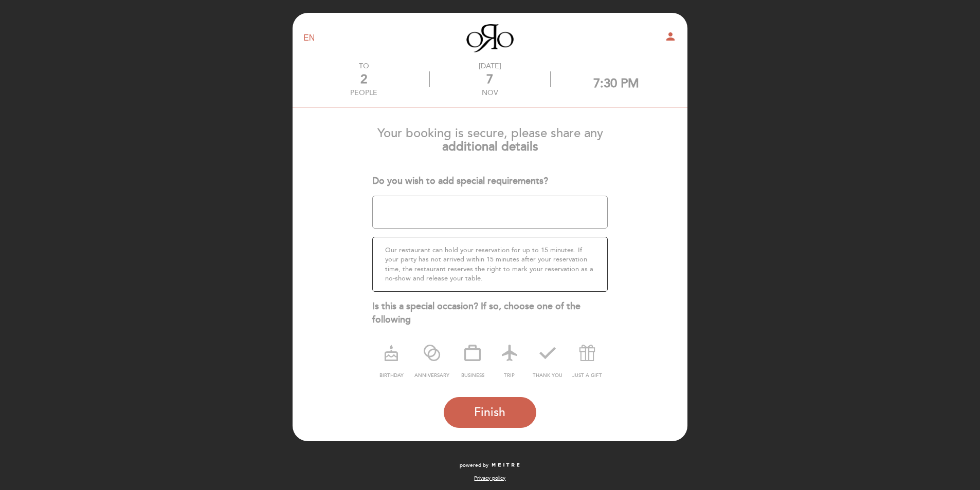  What do you see at coordinates (364, 92) in the screenshot?
I see `div: people` at bounding box center [364, 92].